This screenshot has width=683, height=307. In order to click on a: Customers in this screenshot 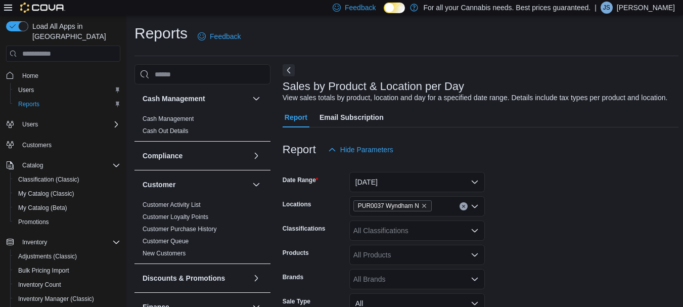, I will do `click(37, 145)`.